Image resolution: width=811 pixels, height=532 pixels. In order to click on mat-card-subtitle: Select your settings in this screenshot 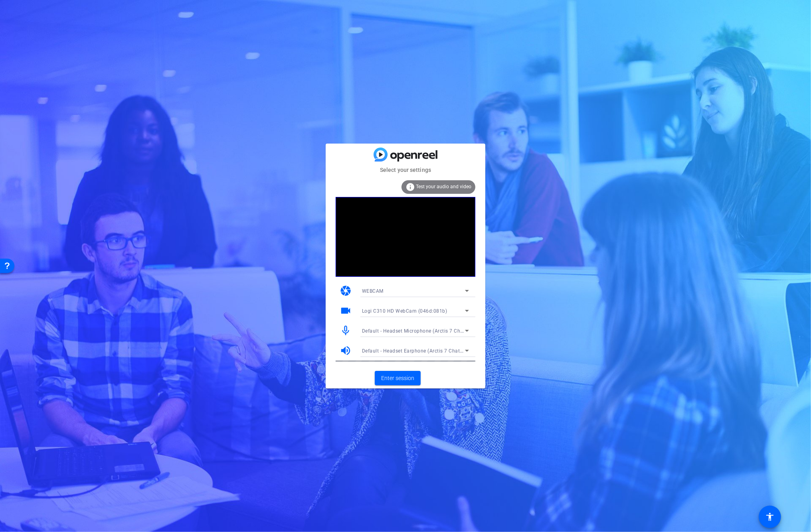, I will do `click(405, 170)`.